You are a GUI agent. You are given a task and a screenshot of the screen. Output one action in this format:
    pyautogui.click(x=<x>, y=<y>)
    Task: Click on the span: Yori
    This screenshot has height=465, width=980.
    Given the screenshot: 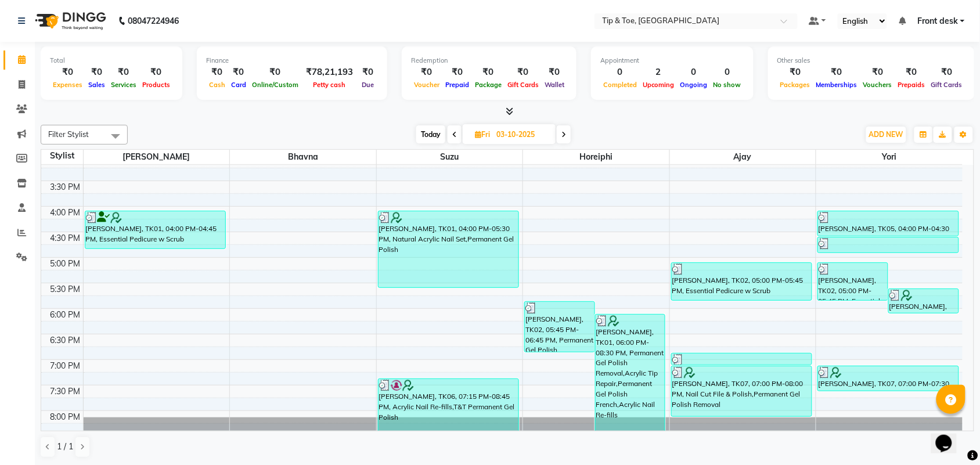 What is the action you would take?
    pyautogui.click(x=889, y=156)
    